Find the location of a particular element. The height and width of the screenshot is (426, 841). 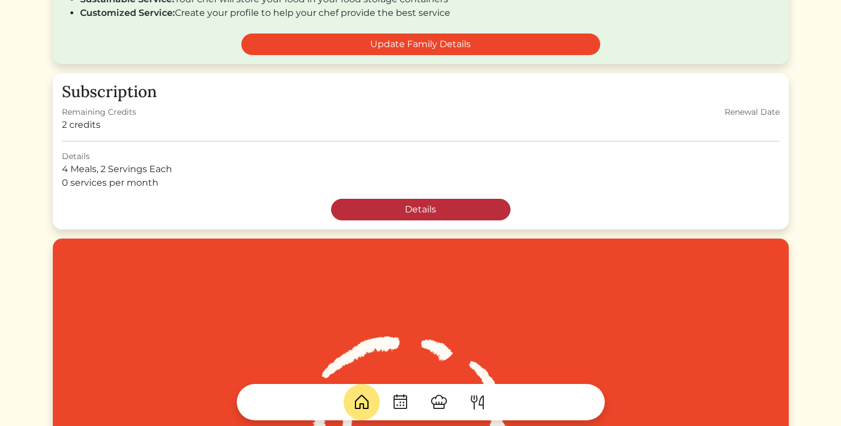

div: Renewal Date is located at coordinates (752, 112).